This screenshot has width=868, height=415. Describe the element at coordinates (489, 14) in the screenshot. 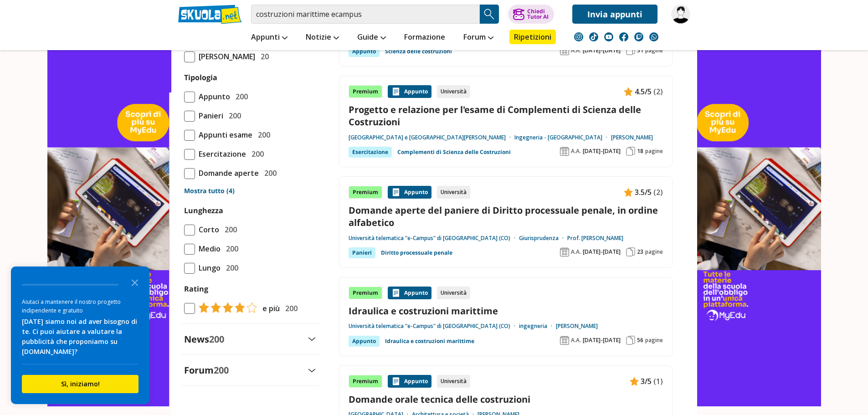

I see `img: Cerca appunti, riassunti o versioni` at that location.